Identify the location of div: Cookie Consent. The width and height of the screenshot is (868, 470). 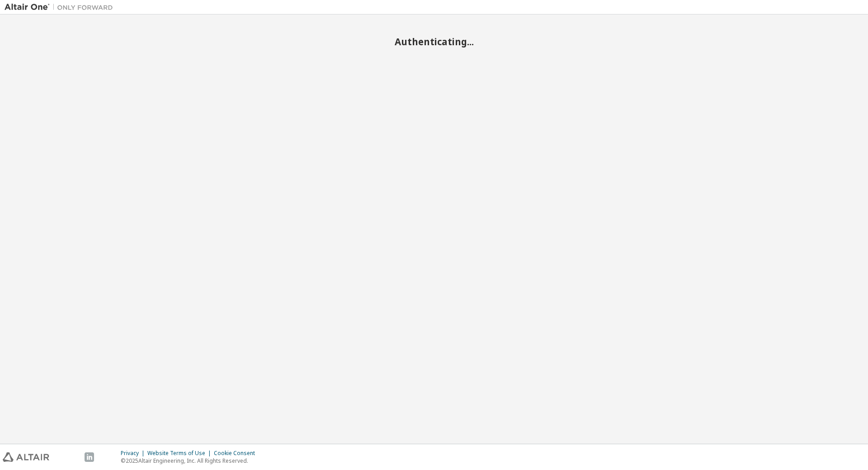
(237, 453).